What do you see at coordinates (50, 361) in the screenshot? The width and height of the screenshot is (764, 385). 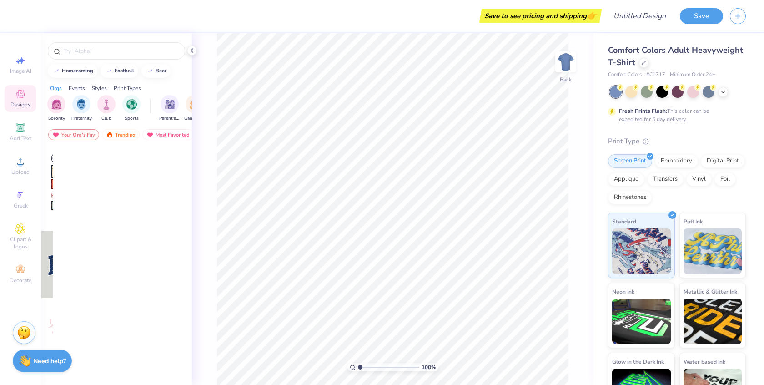 I see `strong: Need help?` at bounding box center [50, 361].